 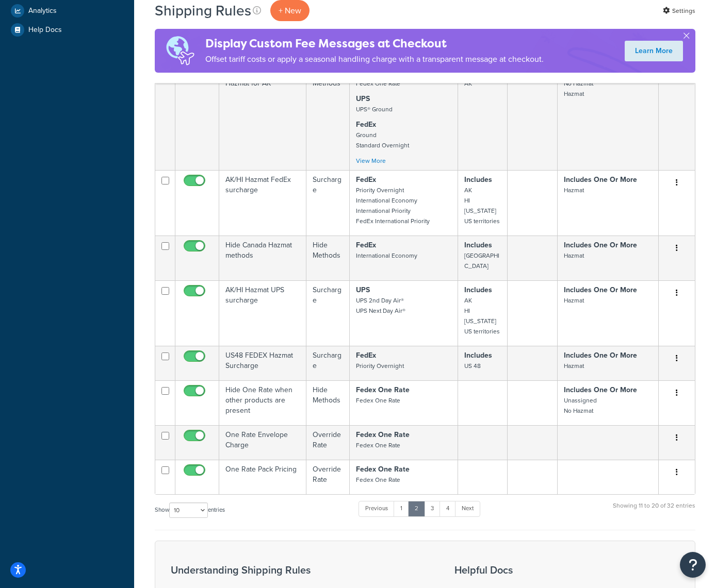 What do you see at coordinates (386, 256) in the screenshot?
I see `small: International Economy` at bounding box center [386, 256].